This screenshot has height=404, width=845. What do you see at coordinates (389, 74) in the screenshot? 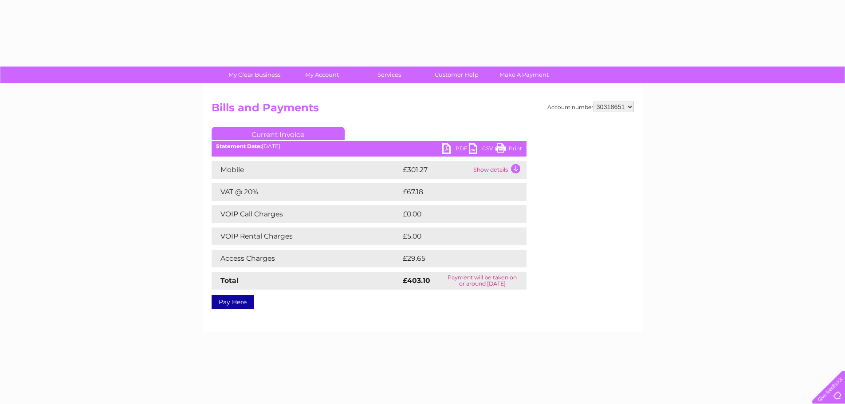
I see `a: Services` at bounding box center [389, 74].